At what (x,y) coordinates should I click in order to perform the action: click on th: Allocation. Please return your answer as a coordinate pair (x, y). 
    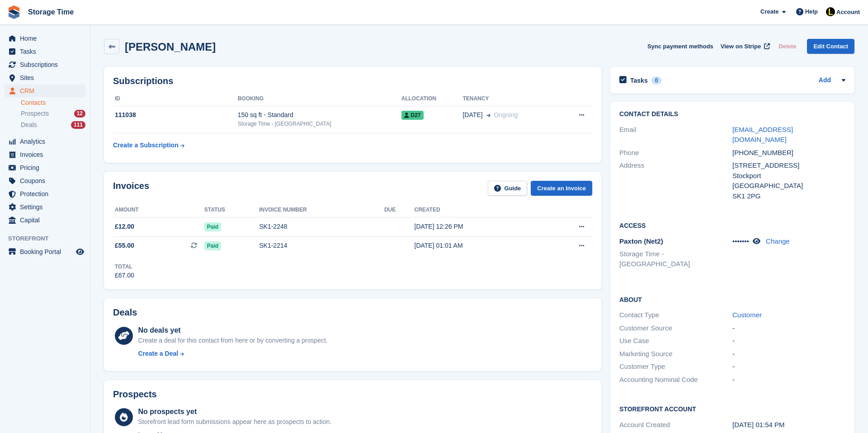
    Looking at the image, I should click on (432, 99).